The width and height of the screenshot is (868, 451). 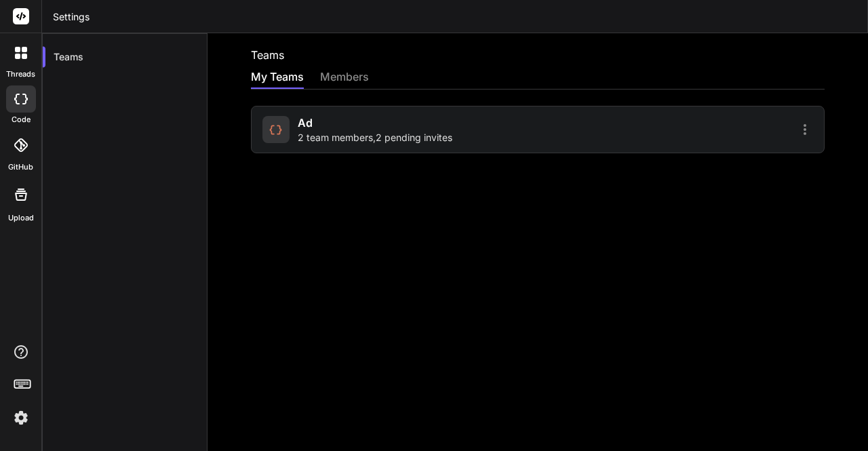 What do you see at coordinates (305, 122) in the screenshot?
I see `span: ad` at bounding box center [305, 122].